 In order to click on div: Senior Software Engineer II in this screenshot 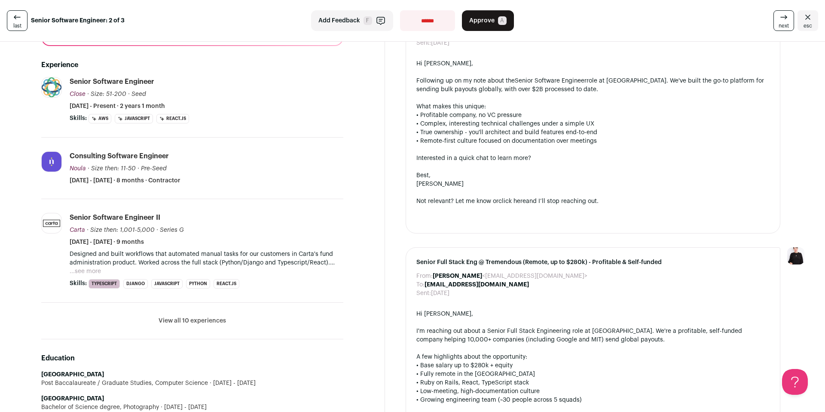, I will do `click(115, 218)`.